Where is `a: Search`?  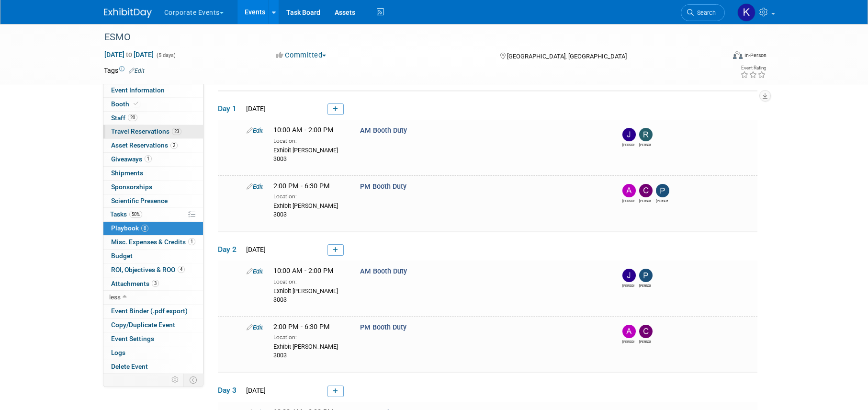 a: Search is located at coordinates (703, 13).